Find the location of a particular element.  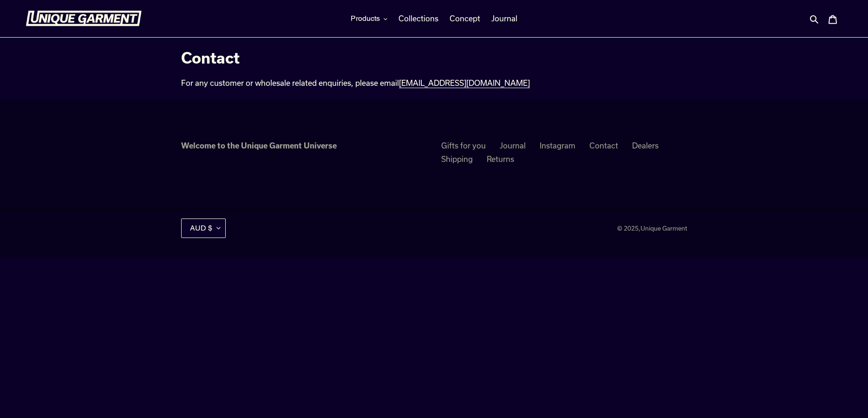

a: Shipping is located at coordinates (457, 158).